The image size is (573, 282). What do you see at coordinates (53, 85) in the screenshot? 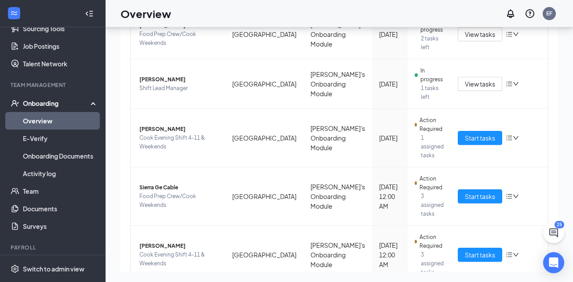
I see `div: Team Management` at bounding box center [53, 85].